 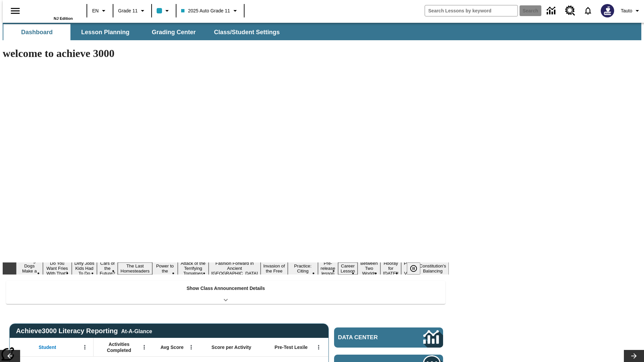 I want to click on button: Language: EN, Select a language, so click(x=100, y=11).